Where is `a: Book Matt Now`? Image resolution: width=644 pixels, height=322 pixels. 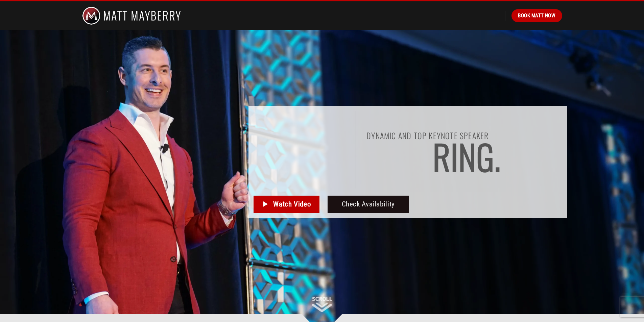 a: Book Matt Now is located at coordinates (537, 16).